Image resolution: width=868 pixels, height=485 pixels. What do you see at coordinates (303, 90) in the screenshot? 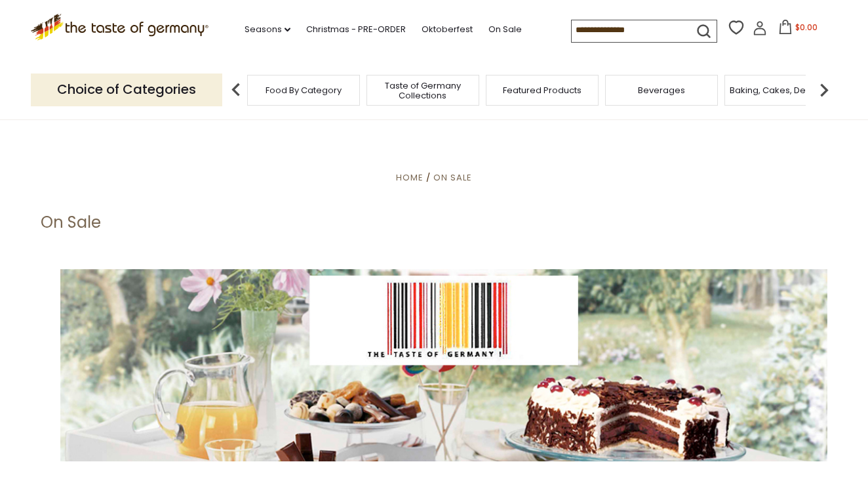
I see `span: Food By Category` at bounding box center [303, 90].